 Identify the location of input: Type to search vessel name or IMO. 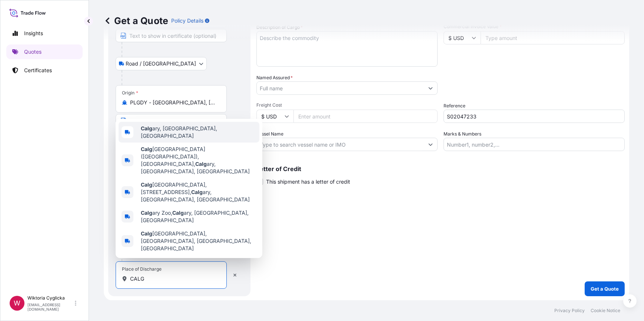
(340, 144).